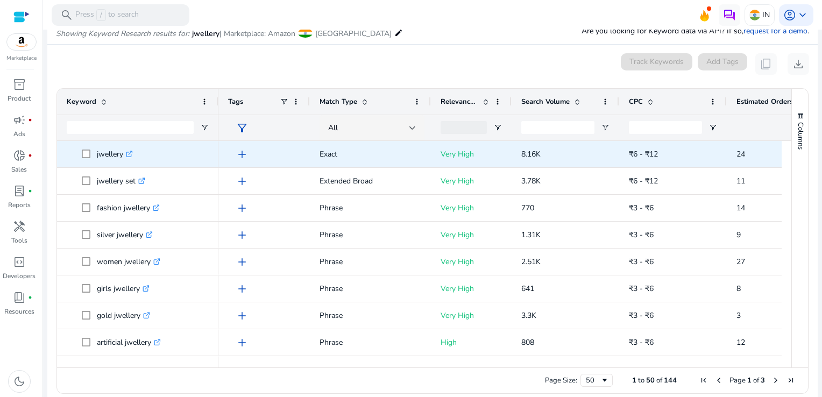 Image resolution: width=822 pixels, height=397 pixels. I want to click on p: fashion jwellery, so click(128, 208).